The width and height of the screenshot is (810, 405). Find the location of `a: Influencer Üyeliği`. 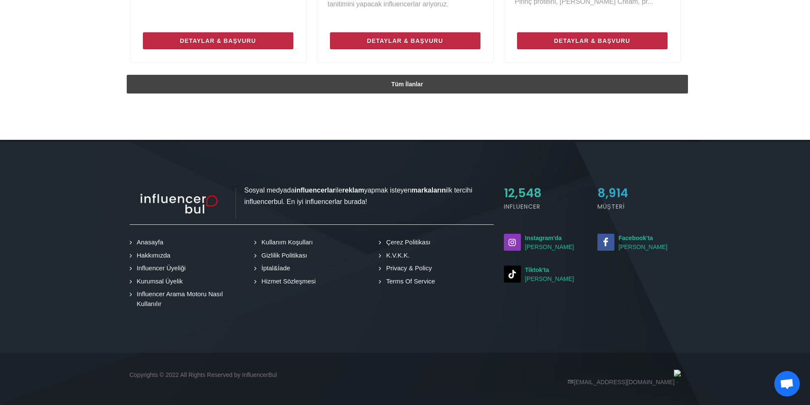

a: Influencer Üyeliği is located at coordinates (159, 268).